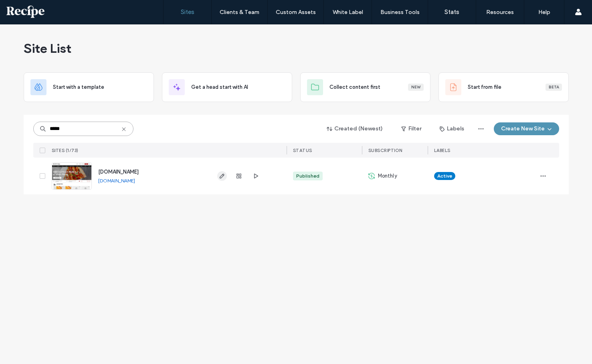 Image resolution: width=592 pixels, height=364 pixels. I want to click on span: LABELS, so click(442, 150).